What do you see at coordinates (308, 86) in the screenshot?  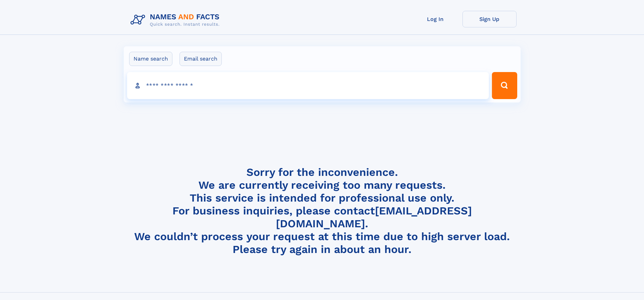 I see `input: search input` at bounding box center [308, 86].